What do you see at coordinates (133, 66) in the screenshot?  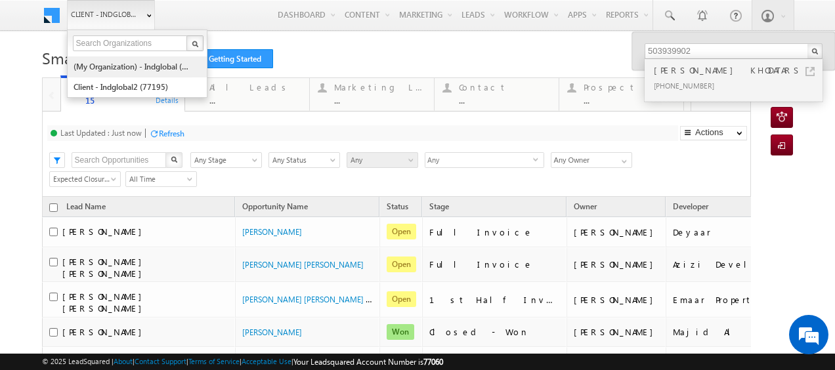 I see `a: (My Organization) - indglobal (48060)` at bounding box center [133, 66].